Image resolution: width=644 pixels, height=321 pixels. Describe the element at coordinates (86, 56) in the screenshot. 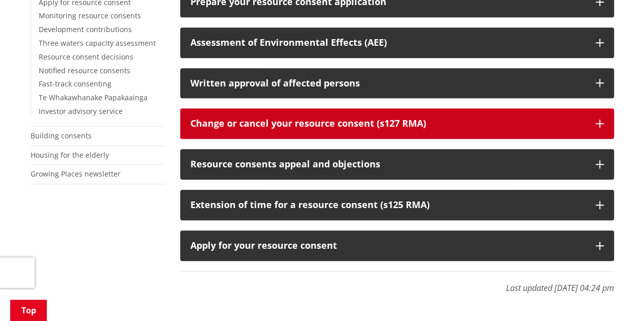

I see `a: Resource consent decisions` at that location.